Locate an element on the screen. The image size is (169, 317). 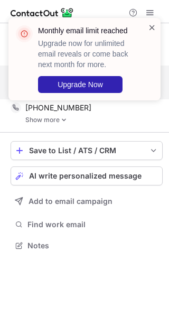
a: Show more is located at coordinates (94, 120).